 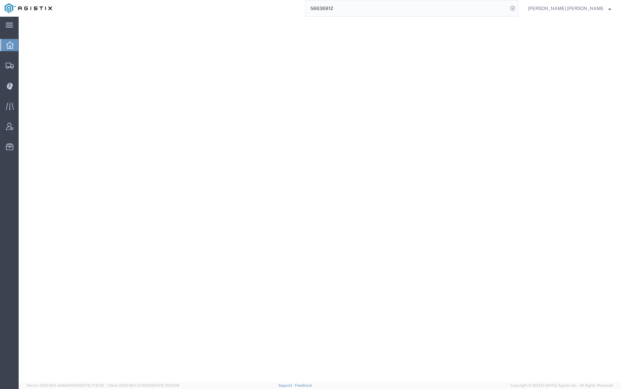 What do you see at coordinates (287, 385) in the screenshot?
I see `a: Support` at bounding box center [287, 385].